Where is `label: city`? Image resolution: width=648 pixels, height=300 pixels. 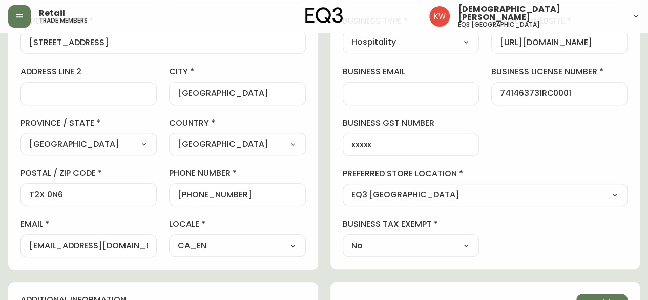 label: city is located at coordinates (237, 72).